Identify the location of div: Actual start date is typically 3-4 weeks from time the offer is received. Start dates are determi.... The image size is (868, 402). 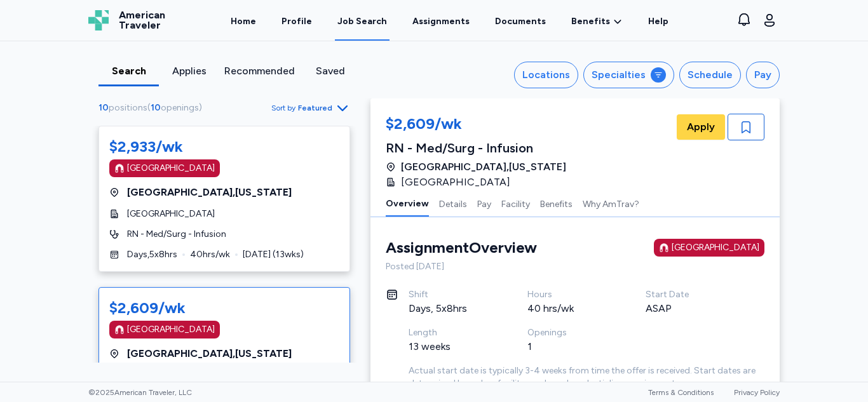
(587, 377).